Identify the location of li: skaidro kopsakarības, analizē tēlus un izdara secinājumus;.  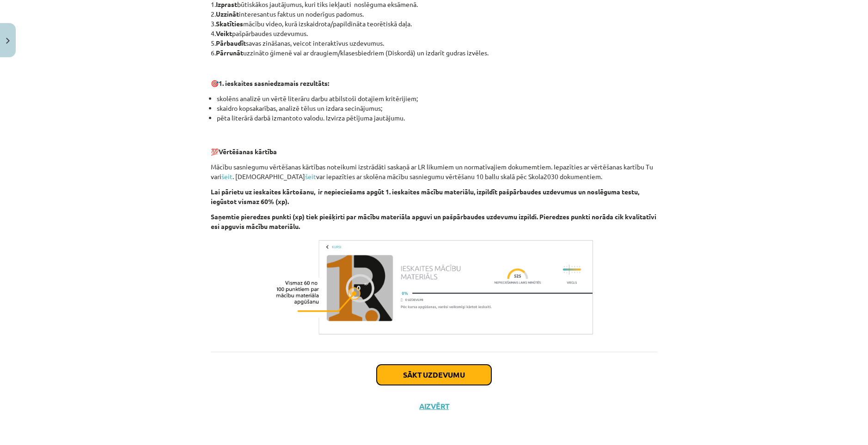
(437, 108).